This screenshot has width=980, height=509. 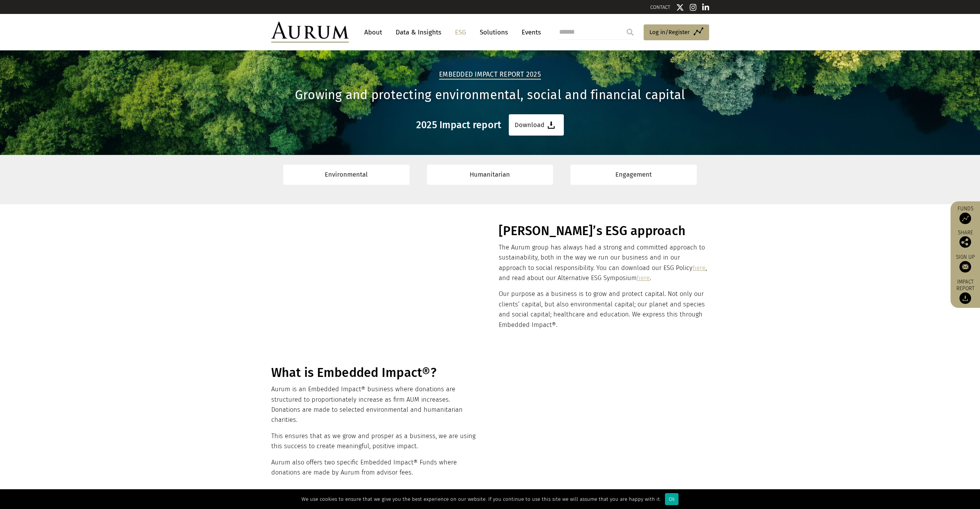 I want to click on span: Log in/Register, so click(x=669, y=32).